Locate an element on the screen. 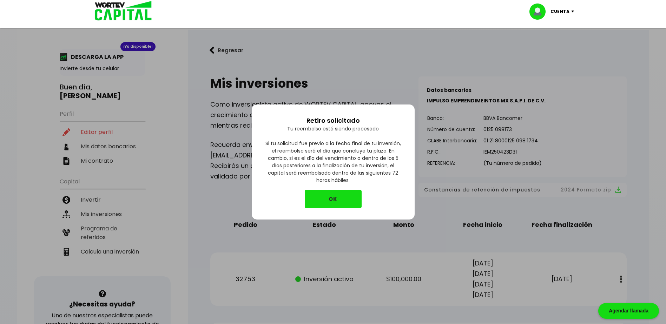 This screenshot has height=324, width=666. p: Cuenta is located at coordinates (560, 12).